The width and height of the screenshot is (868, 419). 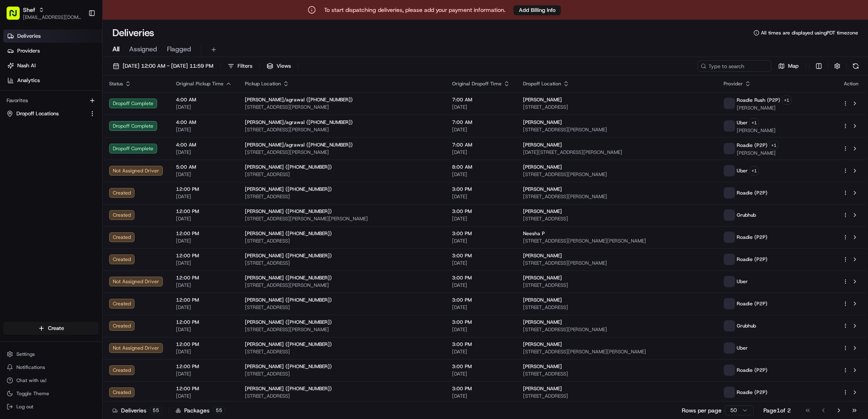 I want to click on span: Flagged, so click(x=179, y=50).